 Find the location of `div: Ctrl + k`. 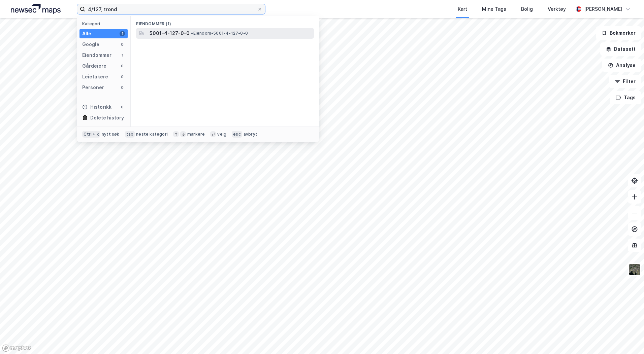

div: Ctrl + k is located at coordinates (91, 134).